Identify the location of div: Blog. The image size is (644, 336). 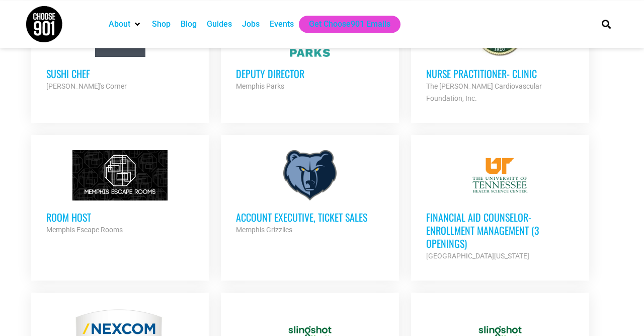
(188, 24).